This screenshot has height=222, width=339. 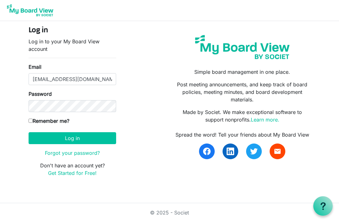 What do you see at coordinates (72, 169) in the screenshot?
I see `p: Don't have an account yet?` at bounding box center [72, 169].